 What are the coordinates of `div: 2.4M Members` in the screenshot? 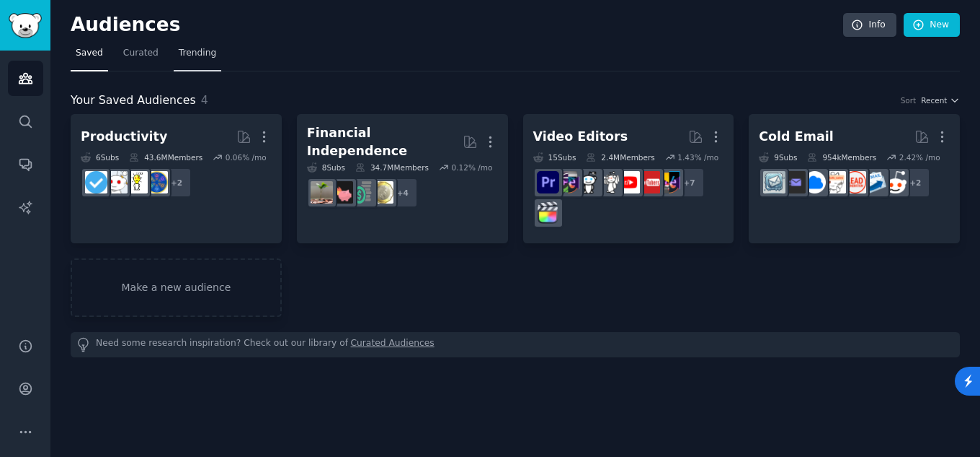 It's located at (619, 158).